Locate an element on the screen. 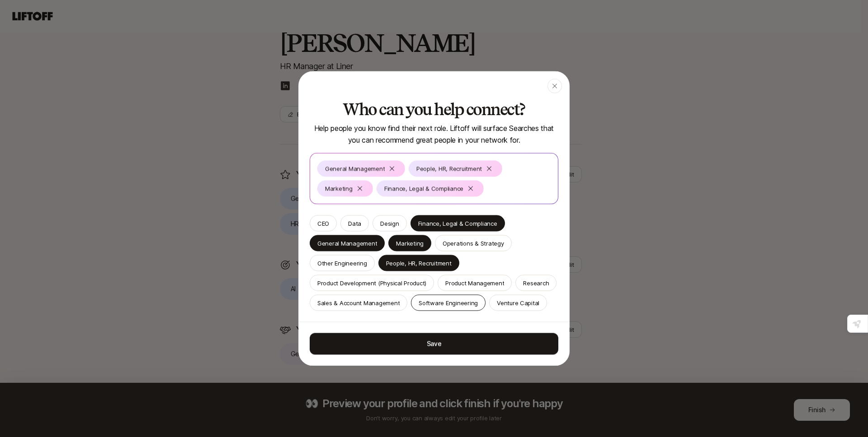 The width and height of the screenshot is (868, 437). p: Venture Capital is located at coordinates (518, 303).